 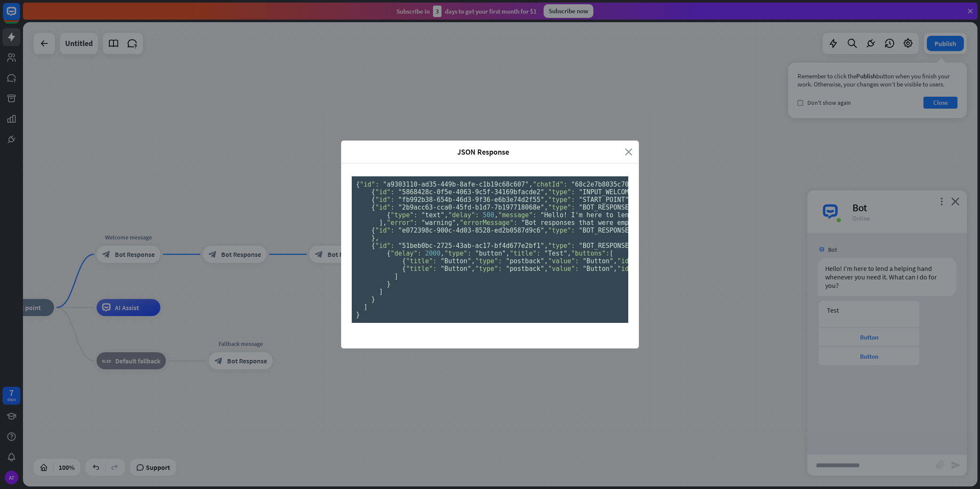 I want to click on span: "chatId":, so click(x=550, y=184).